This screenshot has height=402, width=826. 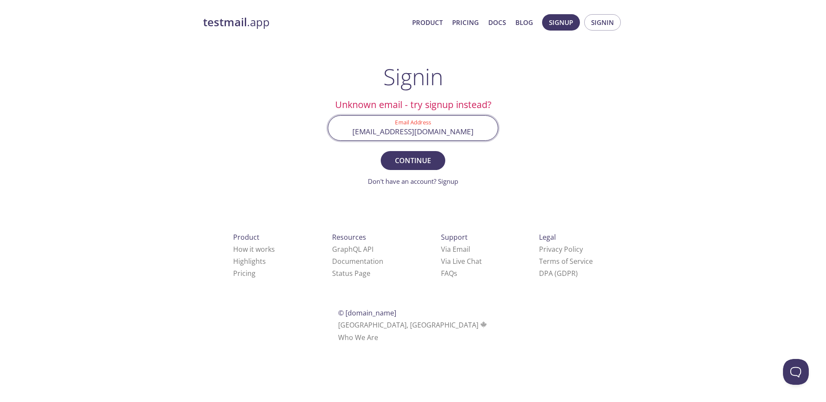 What do you see at coordinates (454, 237) in the screenshot?
I see `span: Support` at bounding box center [454, 237].